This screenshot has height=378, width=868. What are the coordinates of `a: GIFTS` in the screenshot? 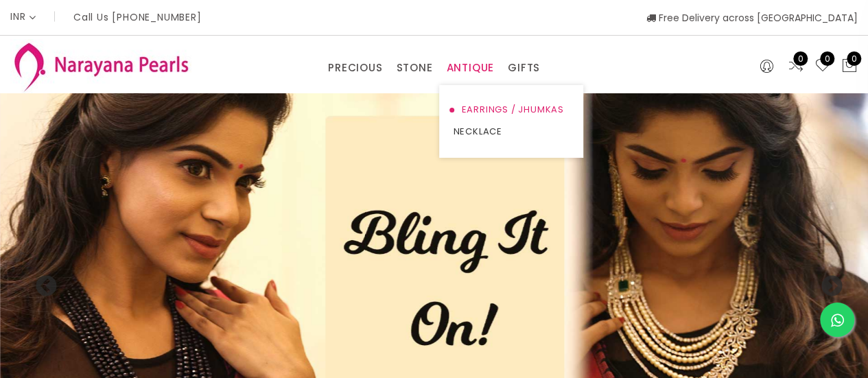 It's located at (524, 68).